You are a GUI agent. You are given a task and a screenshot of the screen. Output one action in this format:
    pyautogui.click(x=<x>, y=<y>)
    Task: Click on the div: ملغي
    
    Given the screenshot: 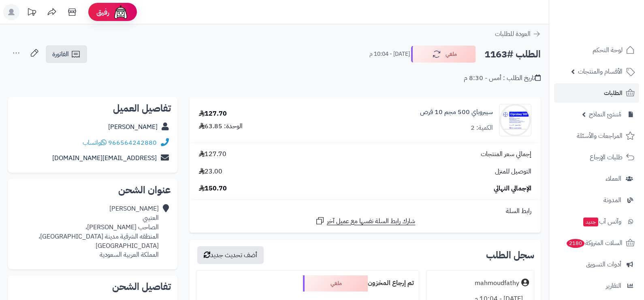 What is the action you would take?
    pyautogui.click(x=335, y=284)
    